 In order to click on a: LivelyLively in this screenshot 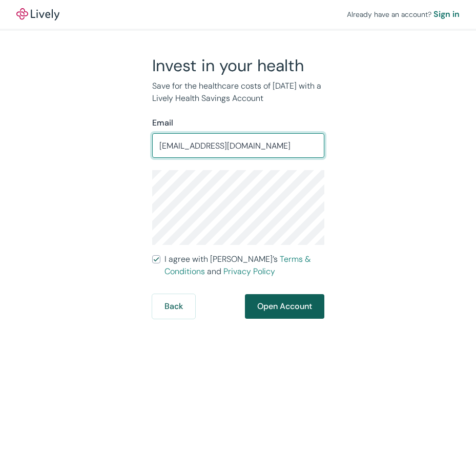, I will do `click(38, 14)`.